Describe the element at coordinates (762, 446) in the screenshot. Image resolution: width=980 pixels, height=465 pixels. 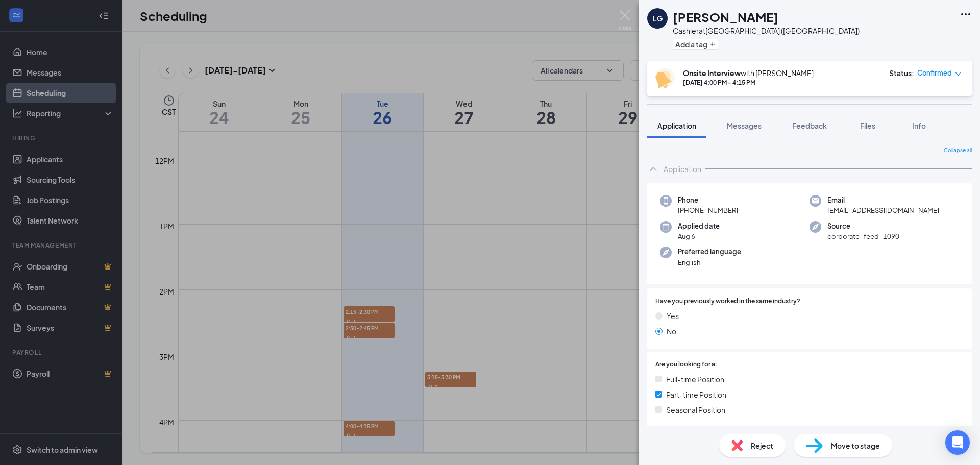
I see `span: Reject` at that location.